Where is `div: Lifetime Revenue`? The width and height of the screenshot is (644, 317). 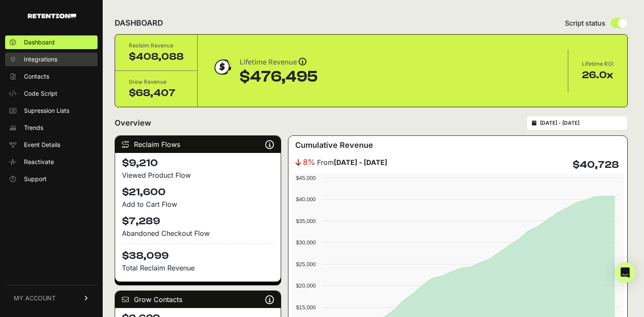
div: Lifetime Revenue is located at coordinates (279, 62).